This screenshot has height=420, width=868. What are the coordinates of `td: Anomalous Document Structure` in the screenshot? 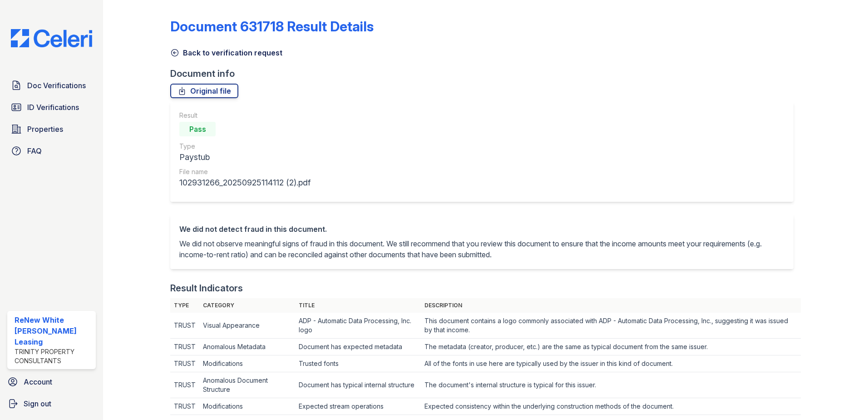 It's located at (247, 385).